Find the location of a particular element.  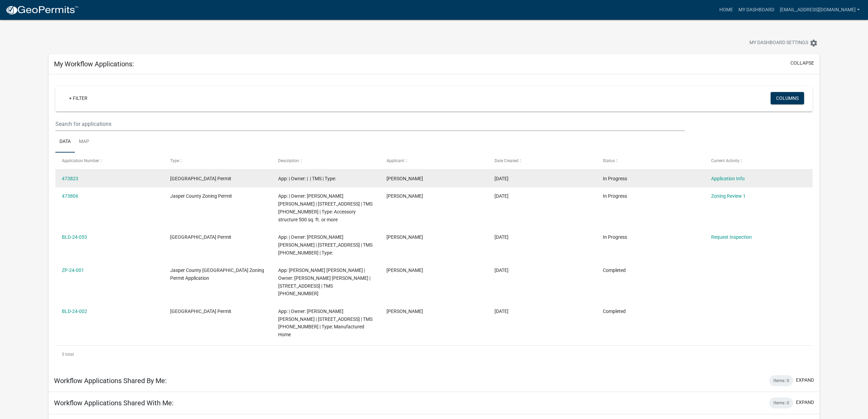

a: Application Info is located at coordinates (728, 179).